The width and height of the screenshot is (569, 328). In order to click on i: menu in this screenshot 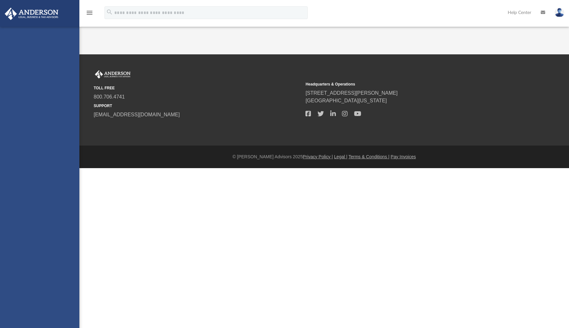, I will do `click(90, 13)`.